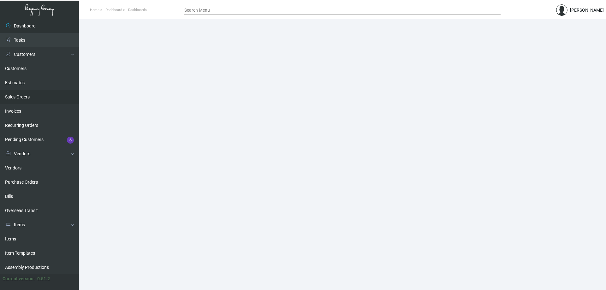 The width and height of the screenshot is (606, 290). I want to click on span: Dashboard, so click(114, 10).